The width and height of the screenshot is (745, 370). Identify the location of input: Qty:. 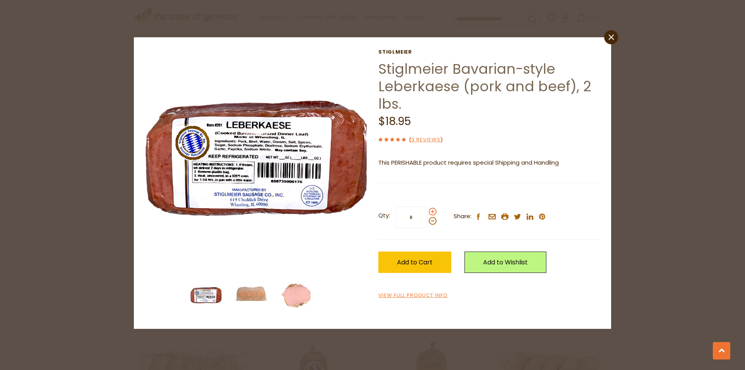
(411, 217).